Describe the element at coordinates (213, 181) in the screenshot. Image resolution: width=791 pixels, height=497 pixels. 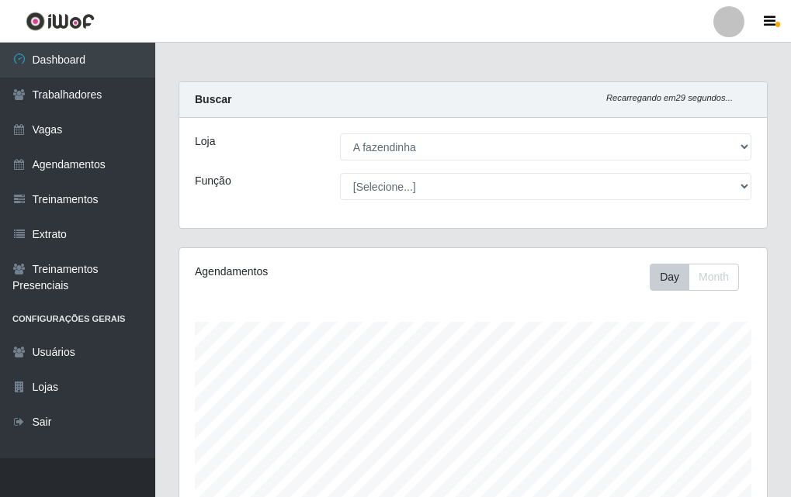
I see `label: Função` at that location.